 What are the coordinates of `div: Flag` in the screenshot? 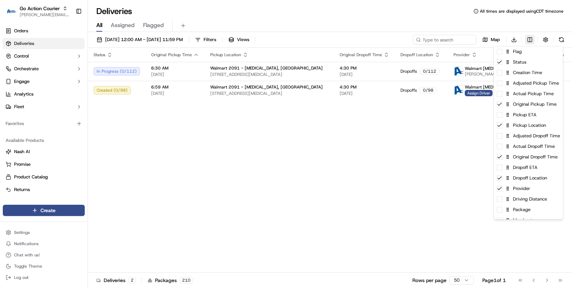 It's located at (528, 52).